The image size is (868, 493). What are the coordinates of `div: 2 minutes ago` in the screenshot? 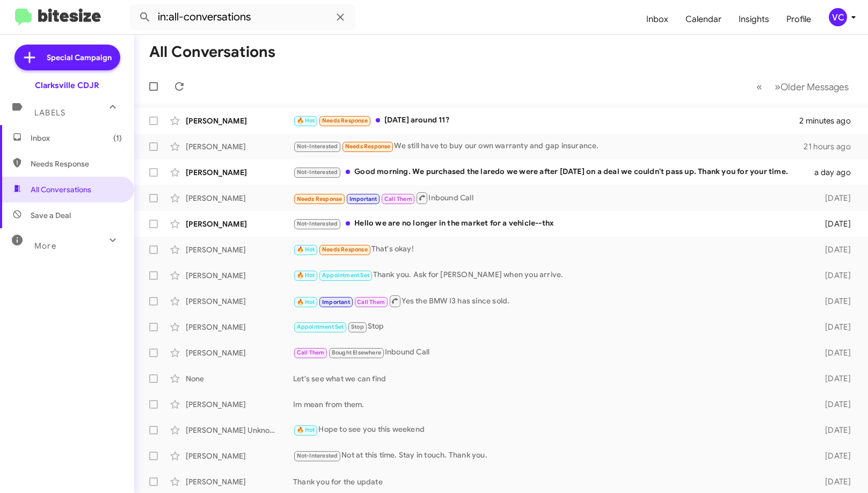 It's located at (829, 121).